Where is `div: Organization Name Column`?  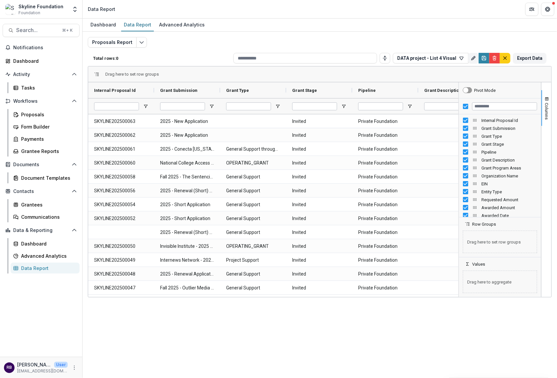
div: Organization Name Column is located at coordinates (500, 176).